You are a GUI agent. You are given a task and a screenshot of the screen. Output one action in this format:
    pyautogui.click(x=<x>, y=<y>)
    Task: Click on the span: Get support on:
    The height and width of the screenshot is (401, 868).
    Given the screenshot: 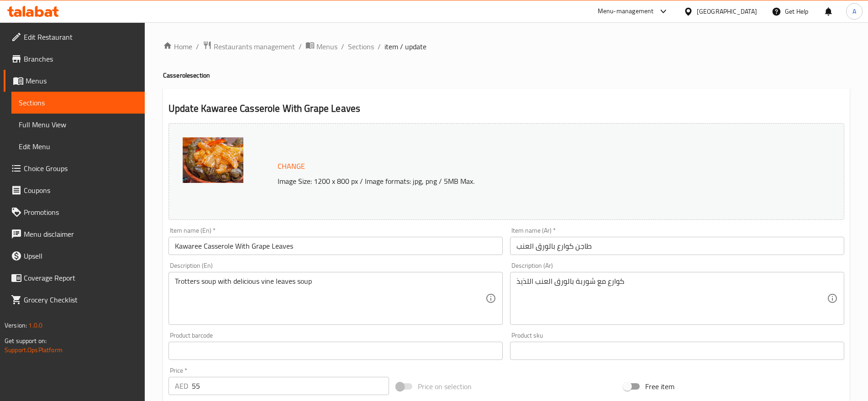 What is the action you would take?
    pyautogui.click(x=26, y=341)
    